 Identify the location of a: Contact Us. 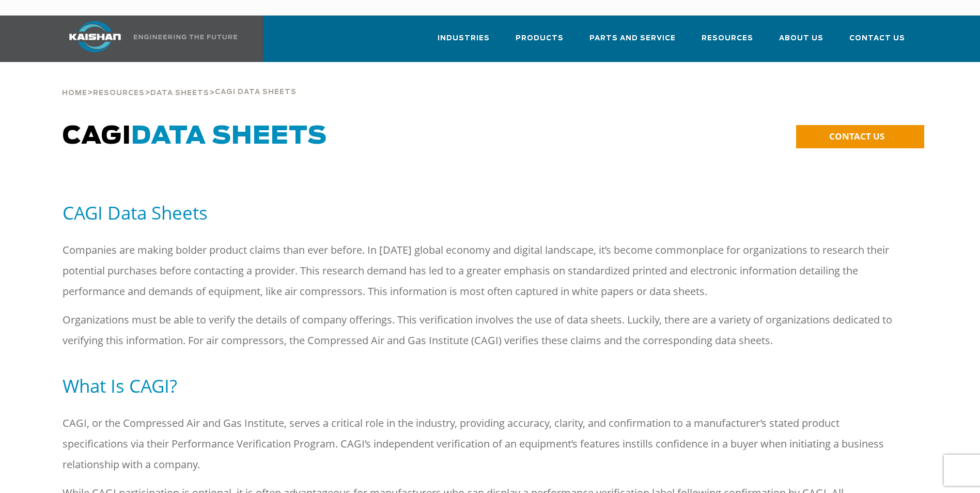
(877, 43).